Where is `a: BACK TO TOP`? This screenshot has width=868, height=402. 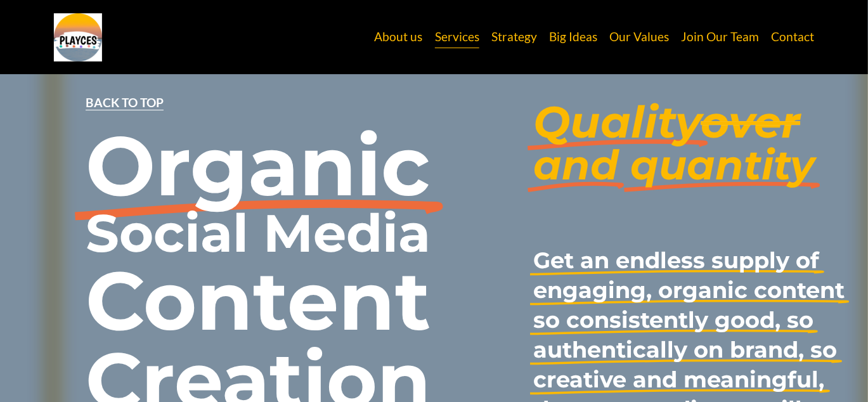 a: BACK TO TOP is located at coordinates (124, 102).